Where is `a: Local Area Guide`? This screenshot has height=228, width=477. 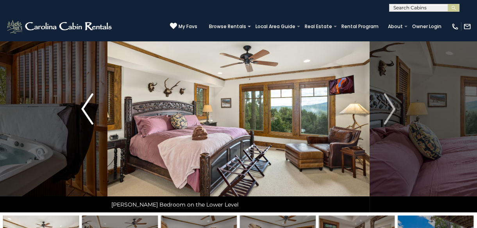
a: Local Area Guide is located at coordinates (275, 27).